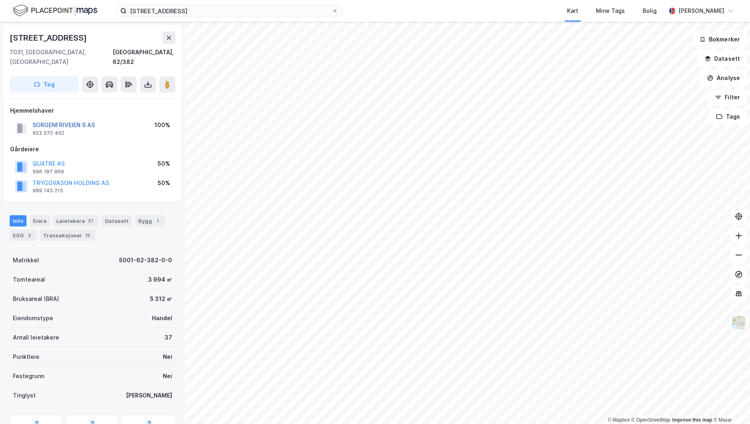 This screenshot has height=424, width=750. What do you see at coordinates (29, 376) in the screenshot?
I see `div: Festegrunn` at bounding box center [29, 376].